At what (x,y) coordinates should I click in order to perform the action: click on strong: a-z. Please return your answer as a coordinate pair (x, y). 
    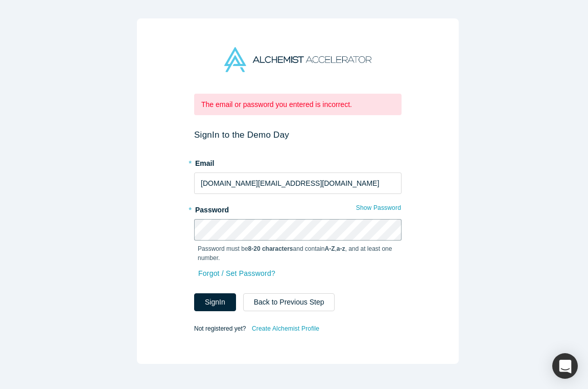
    Looking at the image, I should click on (341, 249).